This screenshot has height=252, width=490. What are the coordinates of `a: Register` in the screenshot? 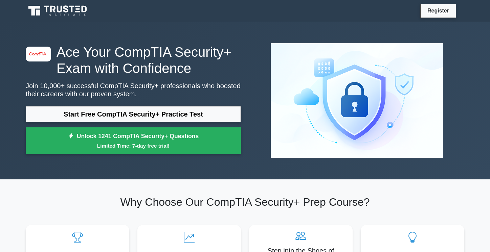 It's located at (438, 10).